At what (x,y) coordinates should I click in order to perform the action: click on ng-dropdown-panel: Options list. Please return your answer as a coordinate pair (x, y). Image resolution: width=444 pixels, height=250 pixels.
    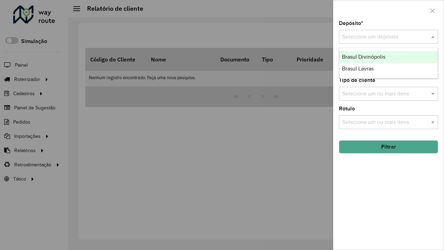
    Looking at the image, I should click on (389, 63).